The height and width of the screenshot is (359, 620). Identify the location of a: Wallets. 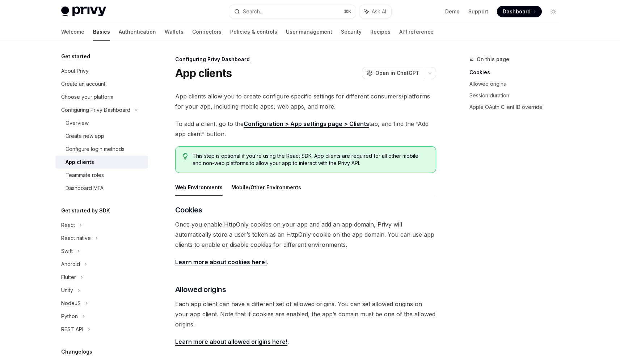
(174, 32).